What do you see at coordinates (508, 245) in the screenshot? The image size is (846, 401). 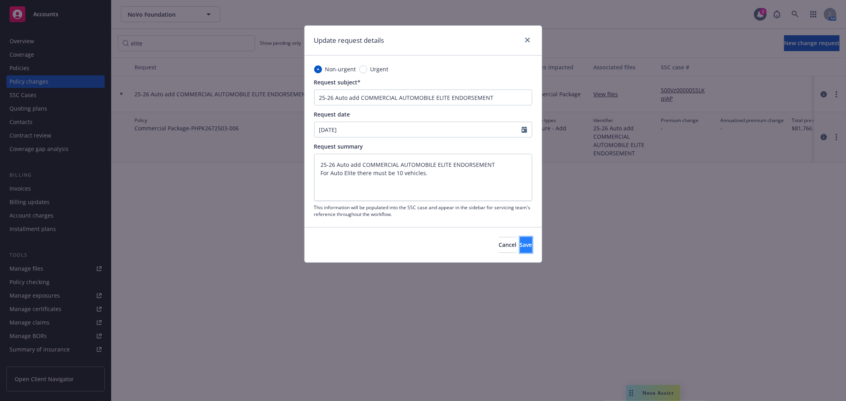 I see `button: Cancel` at bounding box center [508, 245].